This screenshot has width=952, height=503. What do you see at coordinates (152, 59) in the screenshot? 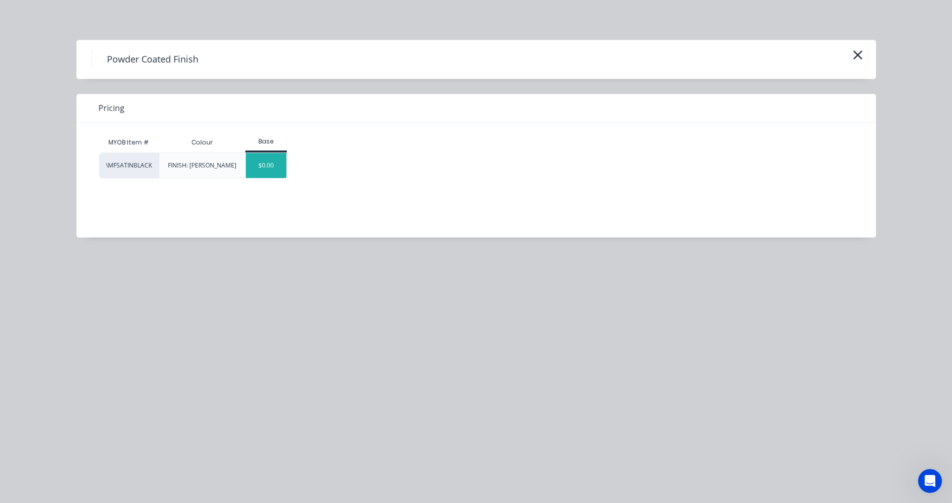
I see `h4: Powder Coated Finish` at bounding box center [152, 59].